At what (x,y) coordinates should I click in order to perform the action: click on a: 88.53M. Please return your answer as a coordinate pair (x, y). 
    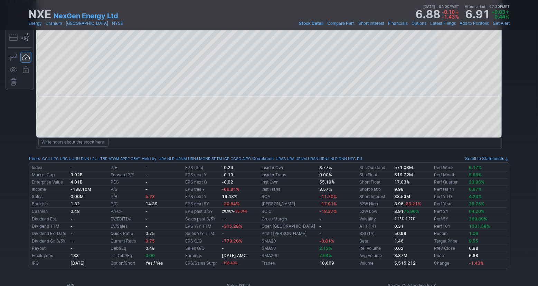
    Looking at the image, I should click on (402, 197).